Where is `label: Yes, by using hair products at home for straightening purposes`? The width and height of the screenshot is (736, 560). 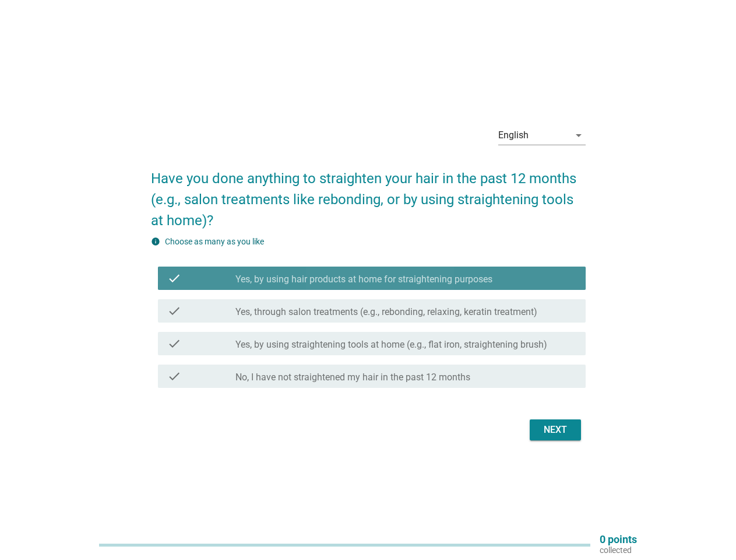 label: Yes, by using hair products at home for straightening purposes is located at coordinates (364, 279).